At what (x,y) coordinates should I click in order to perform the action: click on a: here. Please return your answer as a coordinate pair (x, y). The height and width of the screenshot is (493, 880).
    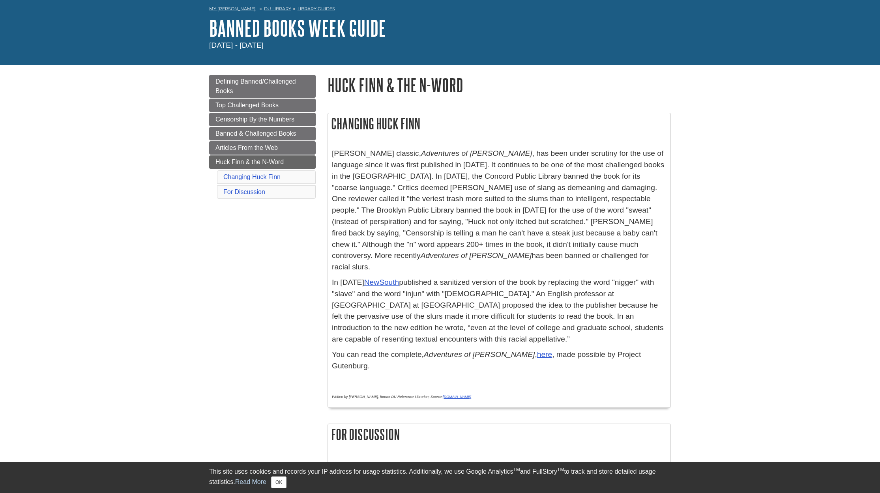
    Looking at the image, I should click on (544, 354).